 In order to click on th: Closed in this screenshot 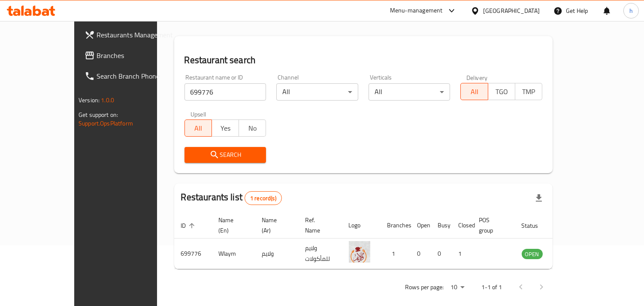, I will do `click(462, 225)`.